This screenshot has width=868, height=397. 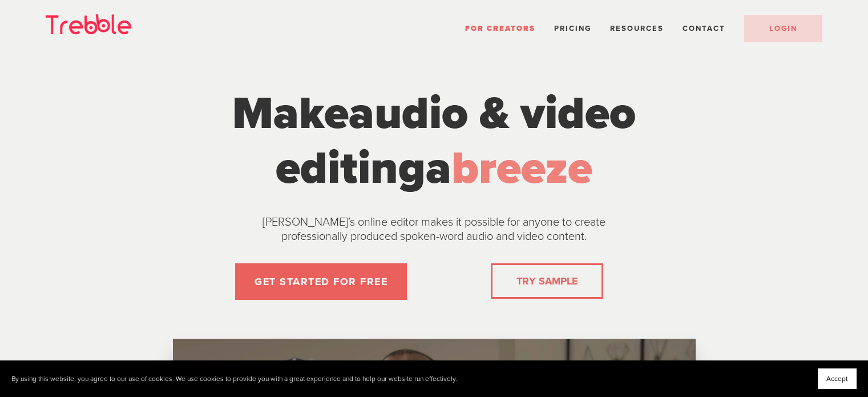 What do you see at coordinates (434, 141) in the screenshot?
I see `h1: Make a` at bounding box center [434, 141].